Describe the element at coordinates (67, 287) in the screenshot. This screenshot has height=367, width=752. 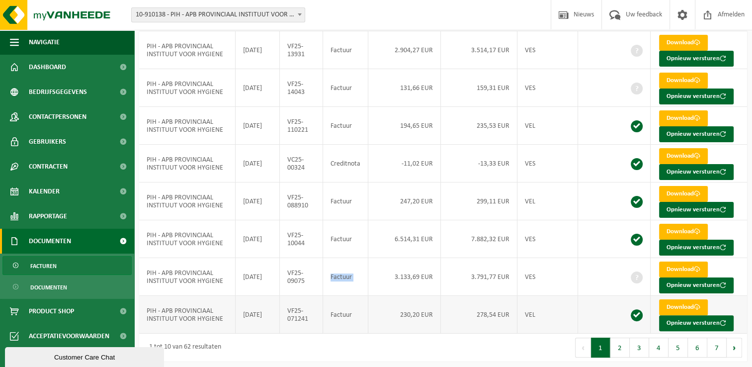
I see `a: Documenten` at that location.